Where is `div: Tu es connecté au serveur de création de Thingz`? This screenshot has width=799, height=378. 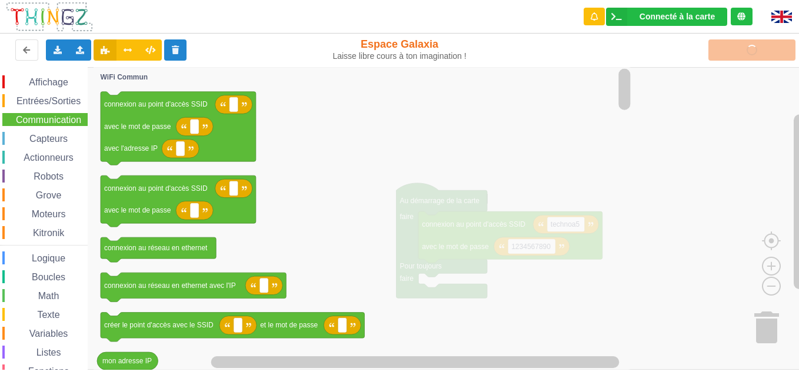
div: Tu es connecté au serveur de création de Thingz is located at coordinates (741, 16).